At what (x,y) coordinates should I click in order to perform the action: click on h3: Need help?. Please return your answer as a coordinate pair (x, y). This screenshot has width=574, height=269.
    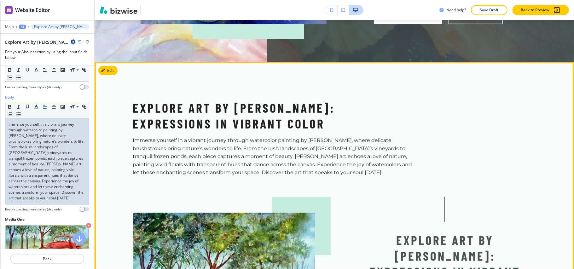
    Looking at the image, I should click on (456, 10).